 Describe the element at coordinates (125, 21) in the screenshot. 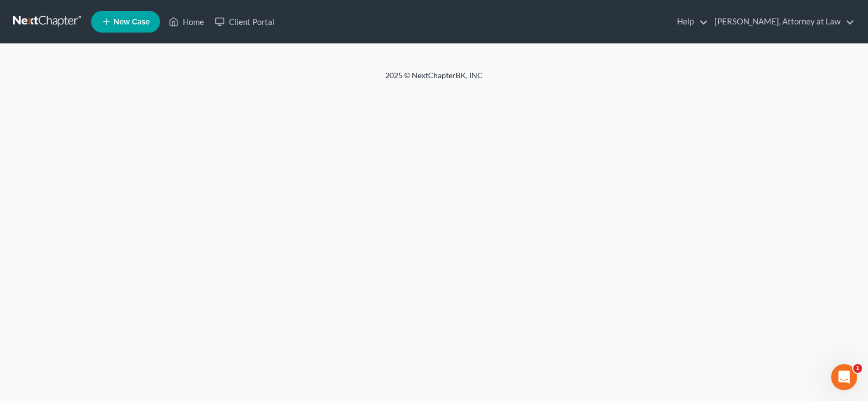

I see `new-legal-case-button: New Case` at that location.